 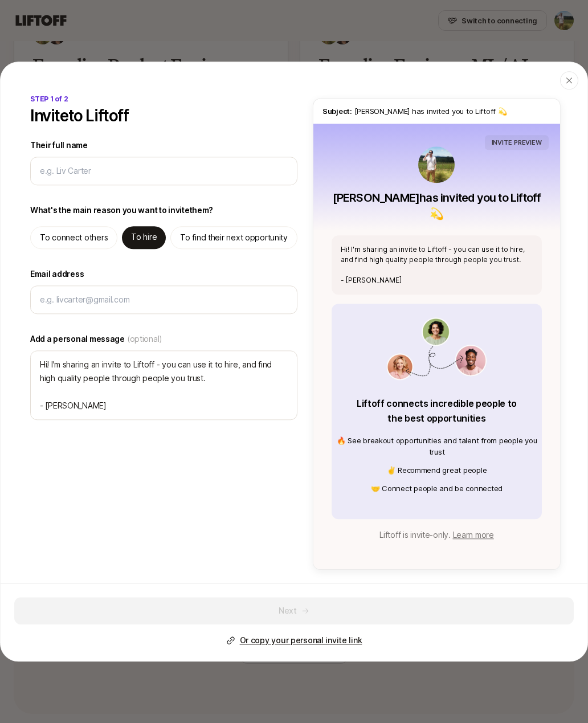 I want to click on p: 🔥 See breakout opportunities and talent from people you trust, so click(x=436, y=446).